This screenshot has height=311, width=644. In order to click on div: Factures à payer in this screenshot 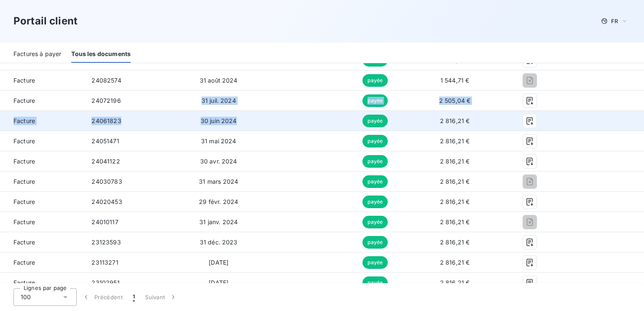, I will do `click(37, 55)`.